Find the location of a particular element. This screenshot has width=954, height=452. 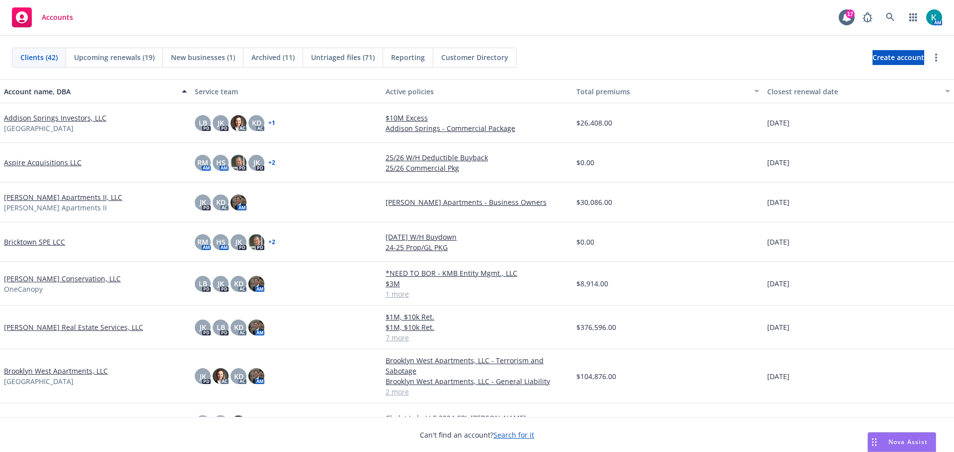

div: Service team is located at coordinates (286, 91).